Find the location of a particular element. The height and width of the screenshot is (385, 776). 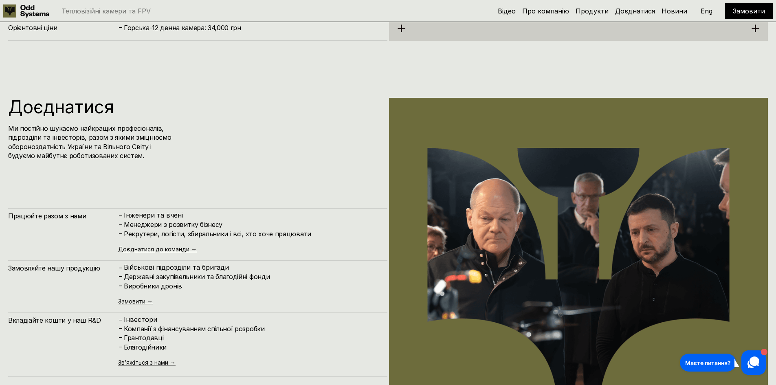

h4: Вкладіайте кошти у наш R&D is located at coordinates (63, 320).